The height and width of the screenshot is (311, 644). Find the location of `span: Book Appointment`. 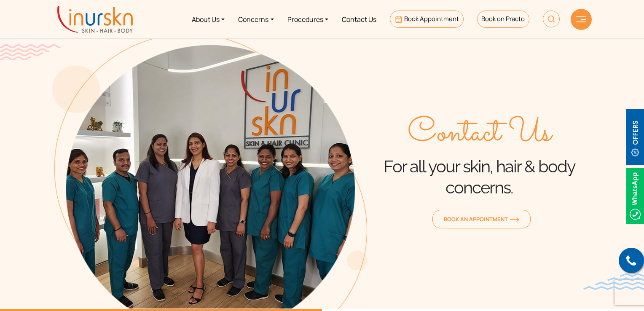

span: Book Appointment is located at coordinates (431, 18).